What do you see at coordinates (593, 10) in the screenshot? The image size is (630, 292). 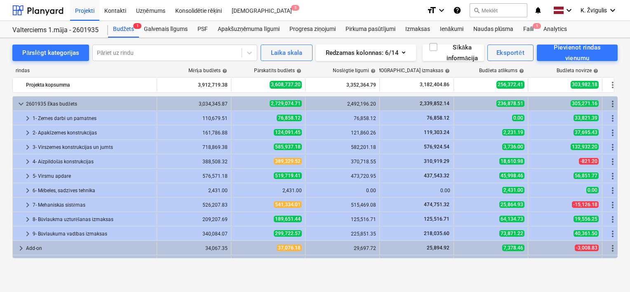 I see `span: K. Žvīgulis` at bounding box center [593, 10].